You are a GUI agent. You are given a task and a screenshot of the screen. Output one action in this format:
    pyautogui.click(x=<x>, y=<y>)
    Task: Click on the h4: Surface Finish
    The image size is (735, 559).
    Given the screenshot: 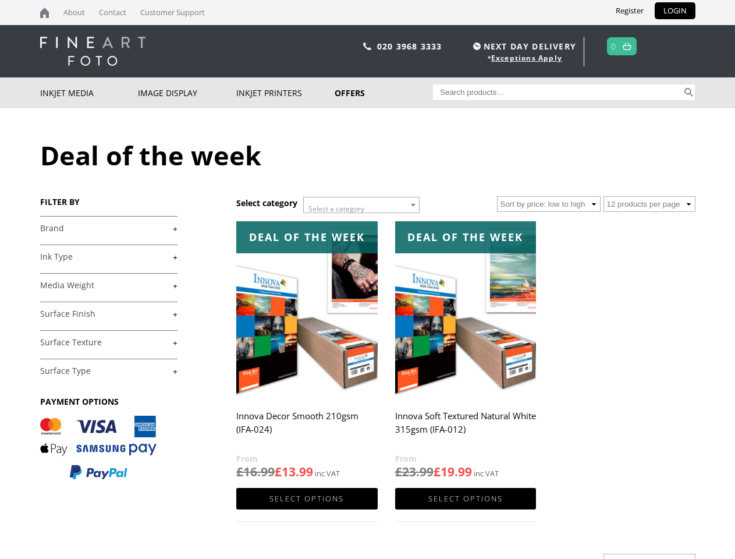 What is the action you would take?
    pyautogui.click(x=109, y=313)
    